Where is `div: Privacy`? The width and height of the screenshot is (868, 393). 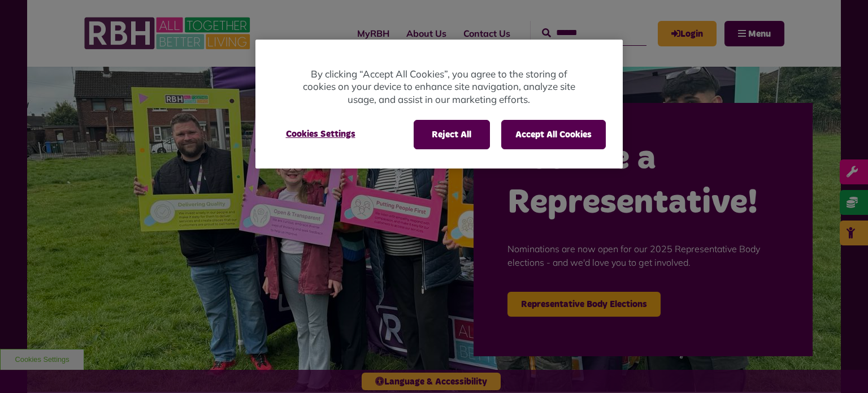
div: Privacy is located at coordinates (439, 104).